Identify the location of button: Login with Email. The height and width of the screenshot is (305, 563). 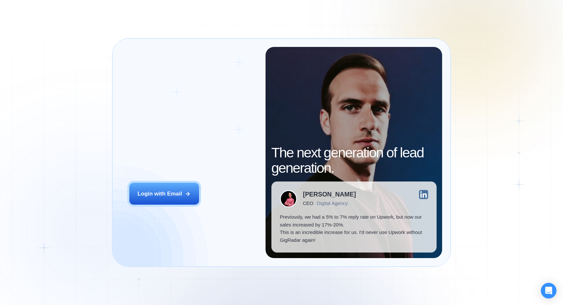
(164, 193).